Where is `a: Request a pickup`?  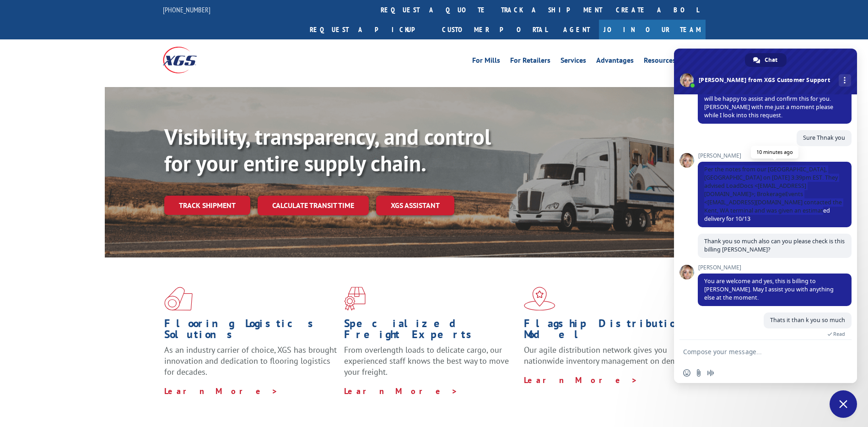 a: Request a pickup is located at coordinates (369, 29).